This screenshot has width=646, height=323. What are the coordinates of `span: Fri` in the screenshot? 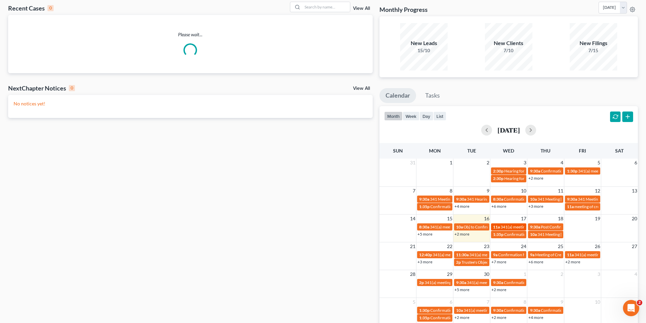 It's located at (582, 151).